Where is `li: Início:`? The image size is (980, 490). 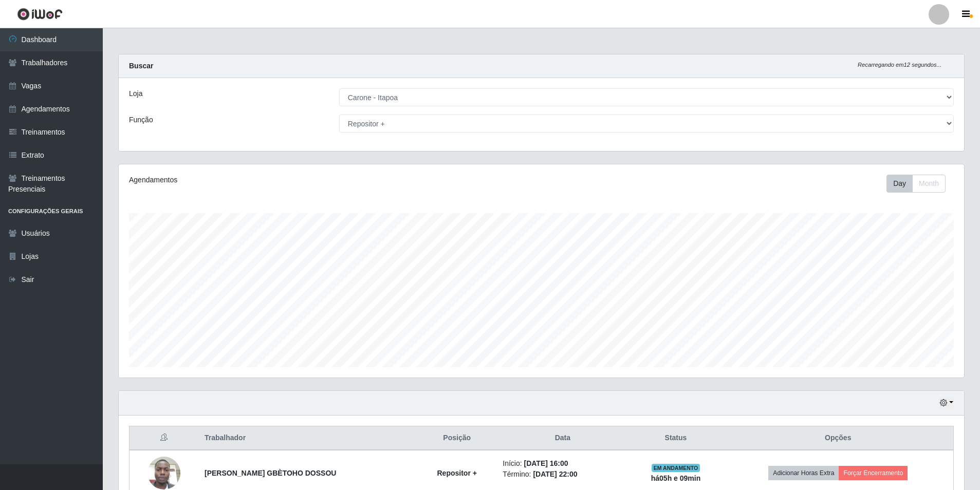
li: Início: is located at coordinates (563, 463).